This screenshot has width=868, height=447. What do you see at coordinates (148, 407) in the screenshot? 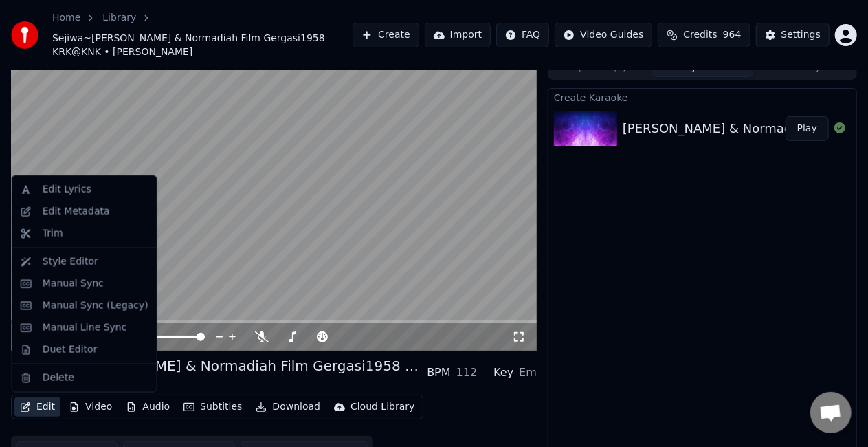
I see `button: Audio` at bounding box center [148, 407].